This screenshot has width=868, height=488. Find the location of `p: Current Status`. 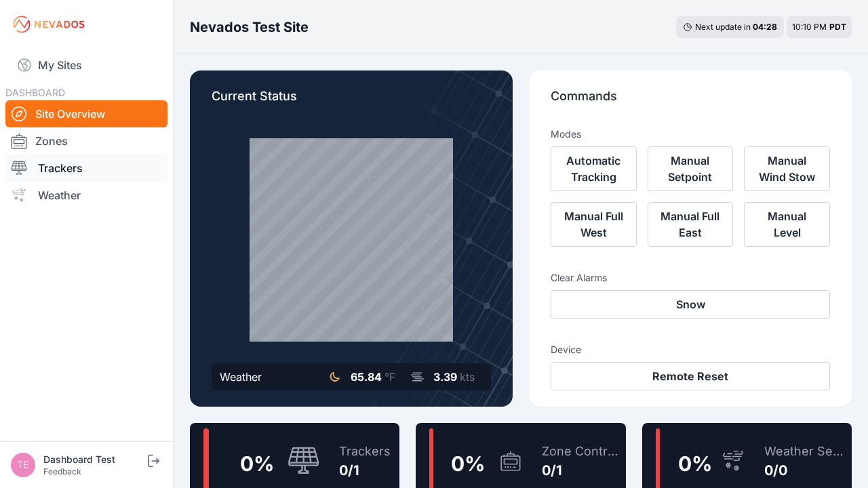

p: Current Status is located at coordinates (352, 101).